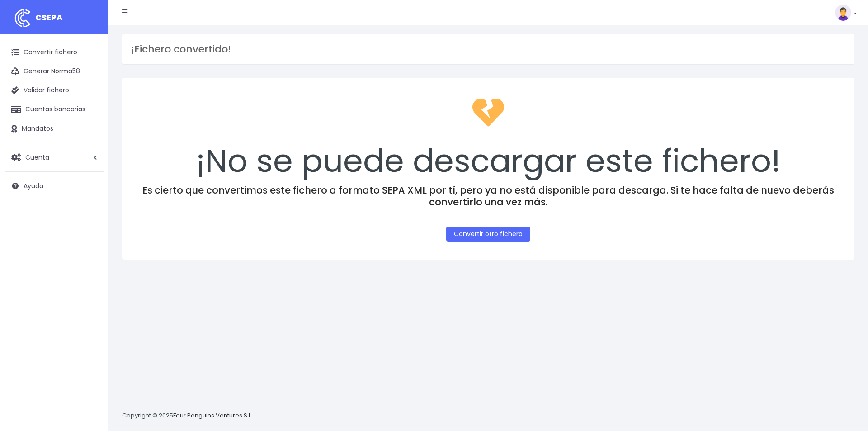 This screenshot has width=868, height=431. Describe the element at coordinates (55, 157) in the screenshot. I see `a: Cuenta` at that location.